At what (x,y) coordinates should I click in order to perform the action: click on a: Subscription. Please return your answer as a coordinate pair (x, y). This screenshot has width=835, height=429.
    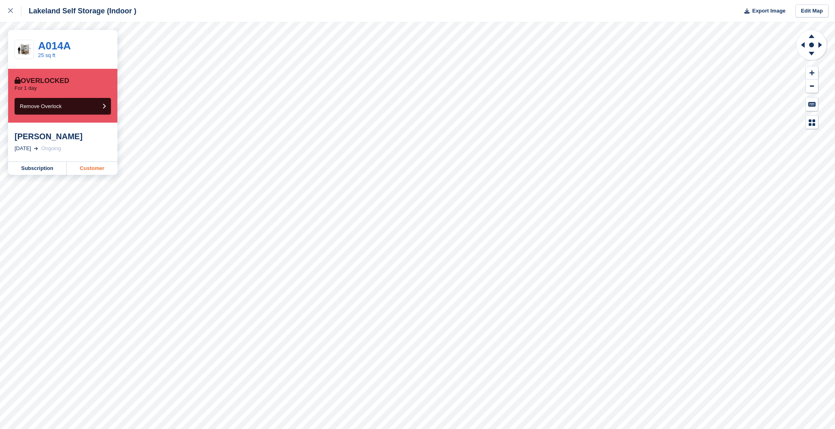
    Looking at the image, I should click on (37, 168).